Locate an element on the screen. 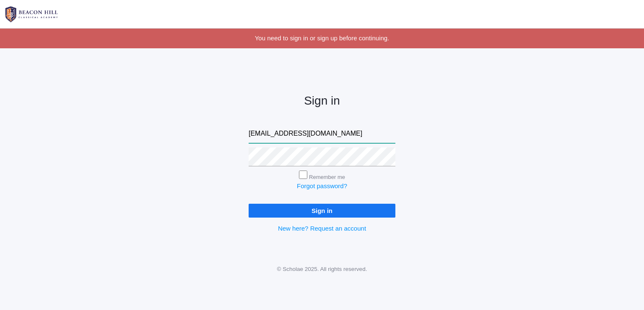  label: Remember me is located at coordinates (327, 177).